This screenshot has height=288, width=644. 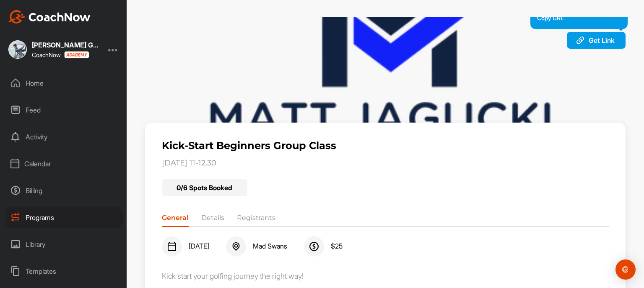 I want to click on div: Programs, so click(x=64, y=218).